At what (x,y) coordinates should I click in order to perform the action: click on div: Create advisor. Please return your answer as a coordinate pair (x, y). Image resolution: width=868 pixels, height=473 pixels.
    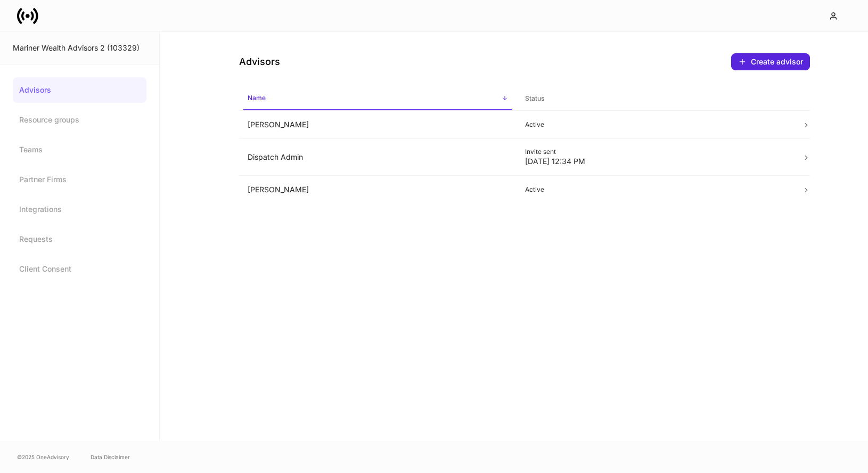
    Looking at the image, I should click on (771, 62).